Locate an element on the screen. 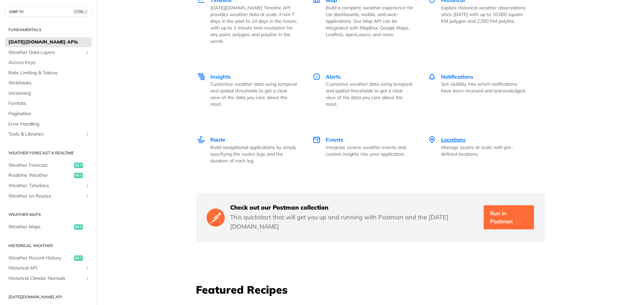 The width and height of the screenshot is (644, 305). span: Weather on Routes is located at coordinates (45, 196).